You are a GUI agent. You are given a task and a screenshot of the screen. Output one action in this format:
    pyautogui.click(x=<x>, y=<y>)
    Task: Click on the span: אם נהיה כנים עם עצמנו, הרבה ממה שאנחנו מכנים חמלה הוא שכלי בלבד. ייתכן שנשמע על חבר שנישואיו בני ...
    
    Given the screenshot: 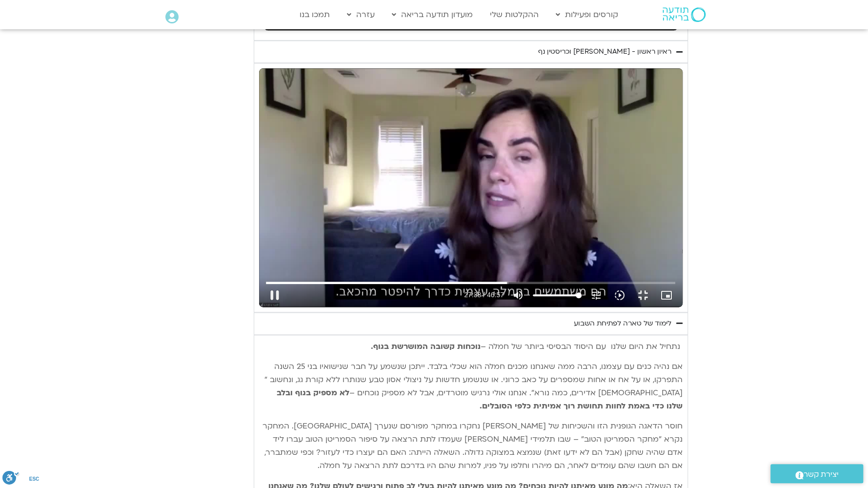 What is the action you would take?
    pyautogui.click(x=474, y=379)
    